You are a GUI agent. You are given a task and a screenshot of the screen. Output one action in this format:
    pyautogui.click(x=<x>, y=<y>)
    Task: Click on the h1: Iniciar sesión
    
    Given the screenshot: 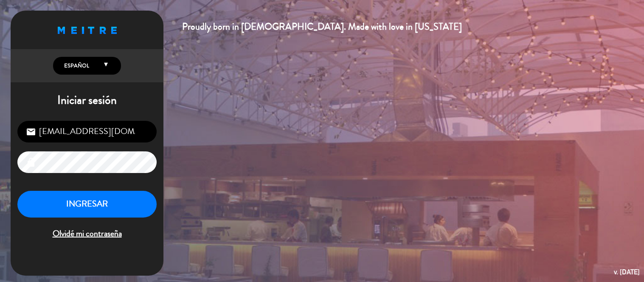 What is the action you would take?
    pyautogui.click(x=87, y=100)
    